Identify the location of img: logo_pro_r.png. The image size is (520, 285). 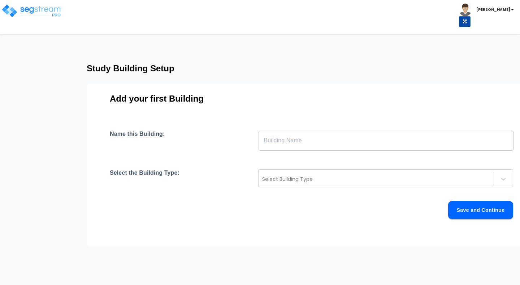
(32, 11).